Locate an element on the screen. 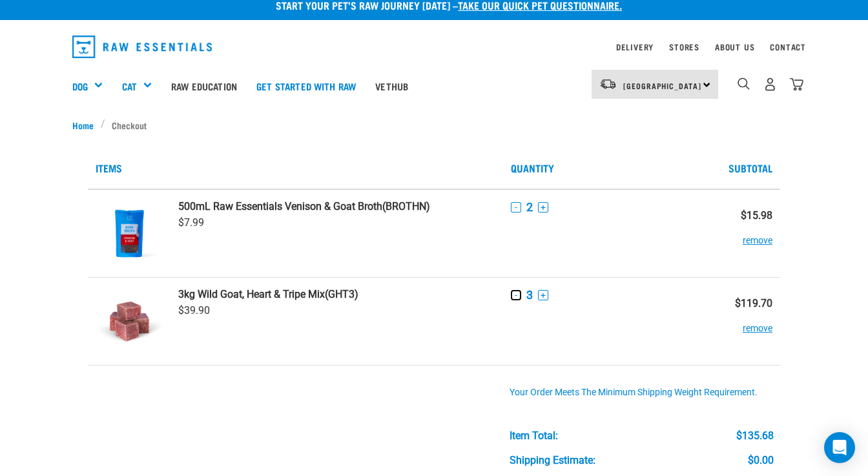  a: take our quick pet questionnaire. is located at coordinates (540, 4).